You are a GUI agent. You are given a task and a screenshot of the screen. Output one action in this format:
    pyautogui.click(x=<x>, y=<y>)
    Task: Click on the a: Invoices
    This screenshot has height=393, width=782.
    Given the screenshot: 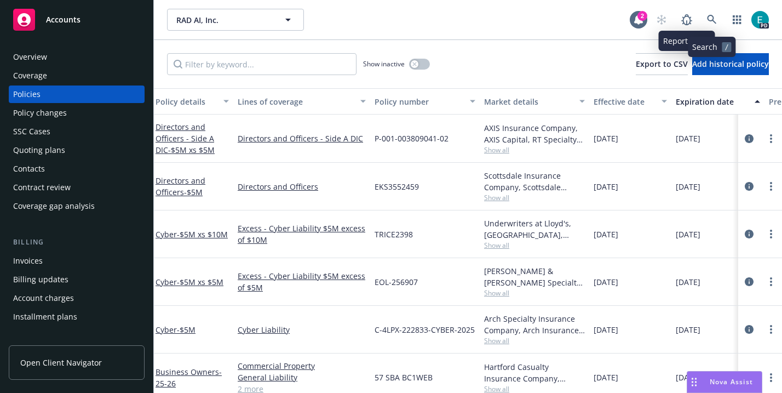 What is the action you would take?
    pyautogui.click(x=77, y=261)
    